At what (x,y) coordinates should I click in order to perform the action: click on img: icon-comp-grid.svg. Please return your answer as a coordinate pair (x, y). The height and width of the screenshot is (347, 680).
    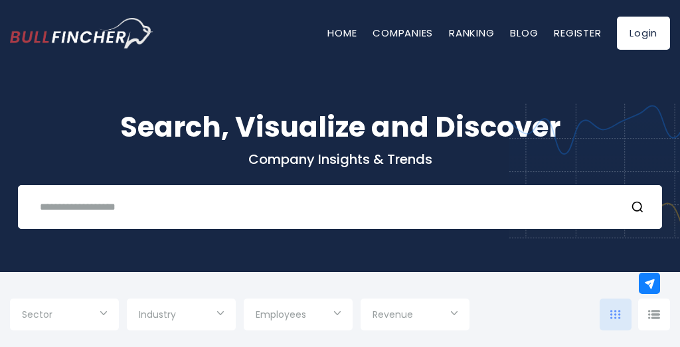
    Looking at the image, I should click on (616, 315).